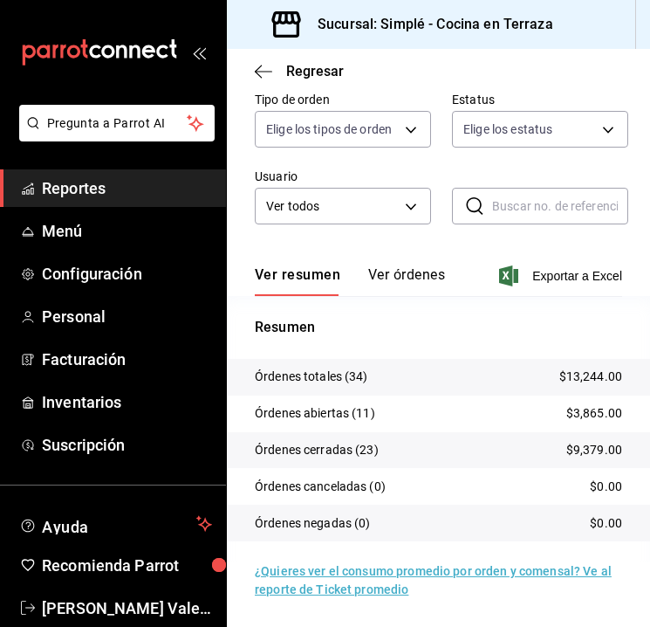 The height and width of the screenshot is (627, 650). Describe the element at coordinates (591, 376) in the screenshot. I see `p: $13,244.00` at that location.